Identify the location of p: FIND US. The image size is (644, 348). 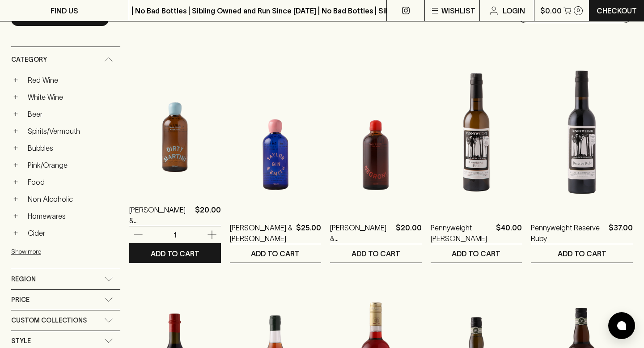
(65, 11).